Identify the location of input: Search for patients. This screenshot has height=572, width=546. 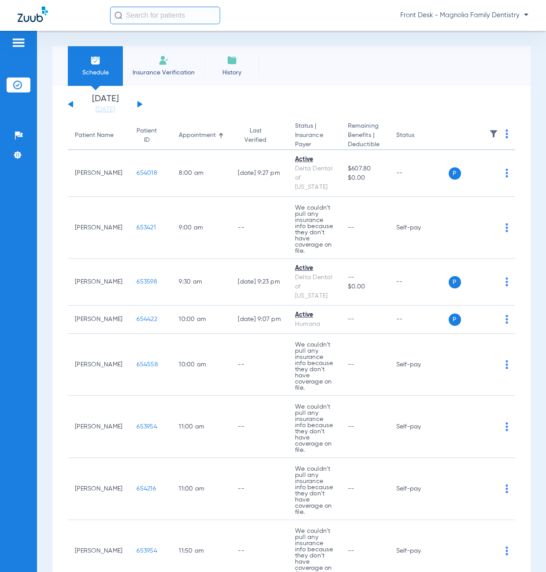
(165, 15).